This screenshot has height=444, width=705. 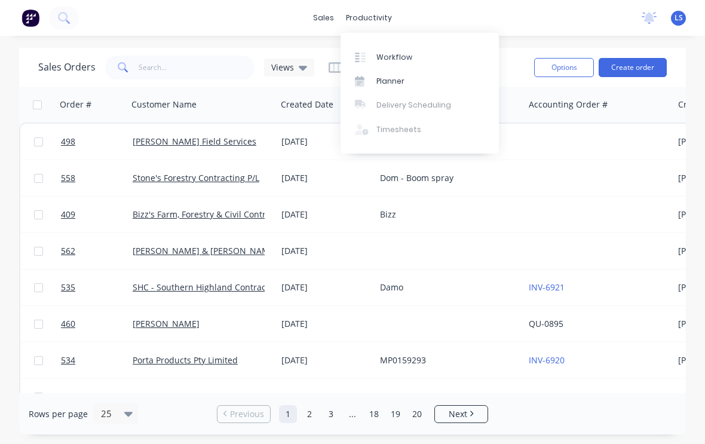 What do you see at coordinates (569, 105) in the screenshot?
I see `div: Accounting Order #` at bounding box center [569, 105].